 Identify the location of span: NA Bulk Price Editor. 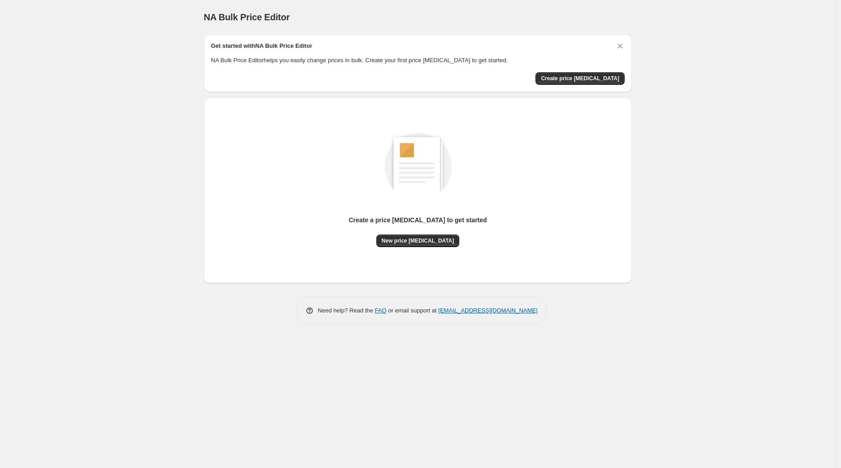
(247, 17).